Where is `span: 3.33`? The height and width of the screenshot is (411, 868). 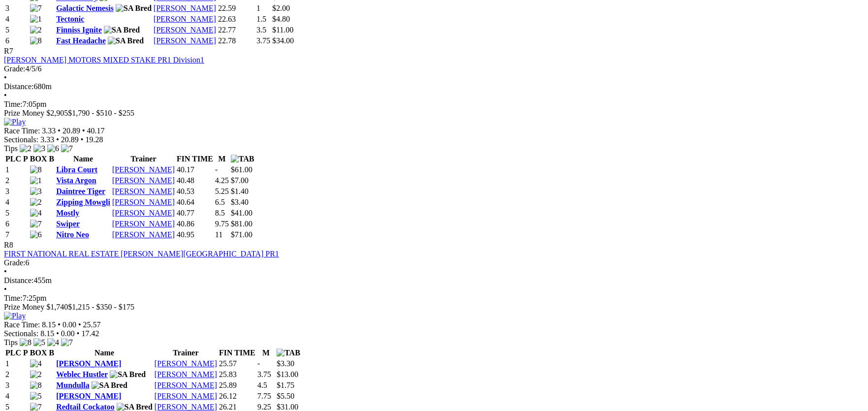
span: 3.33 is located at coordinates (47, 140).